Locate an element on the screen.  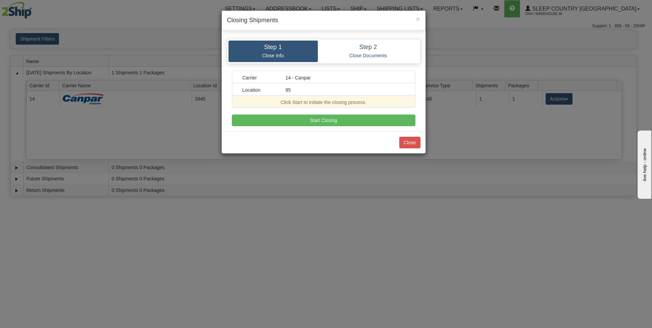
div: live help - online is located at coordinates (34, 8).